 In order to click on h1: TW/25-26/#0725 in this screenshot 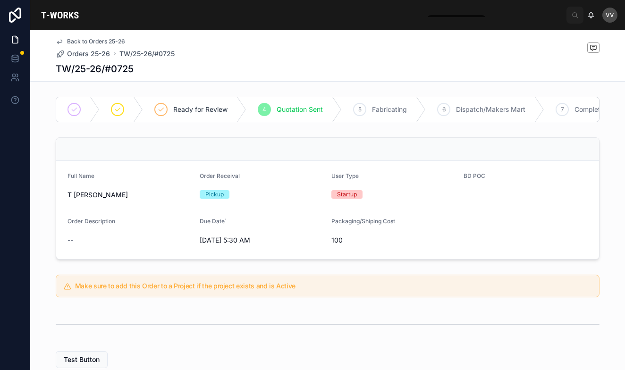, I will do `click(94, 69)`.